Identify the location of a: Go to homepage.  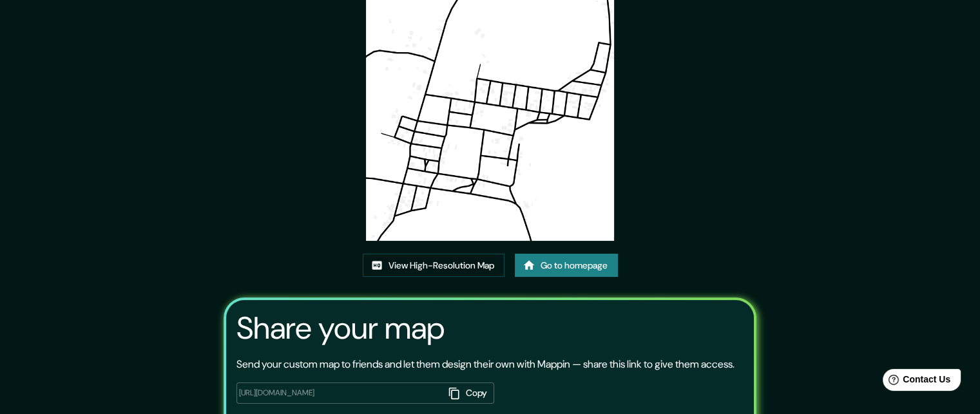
(567, 265).